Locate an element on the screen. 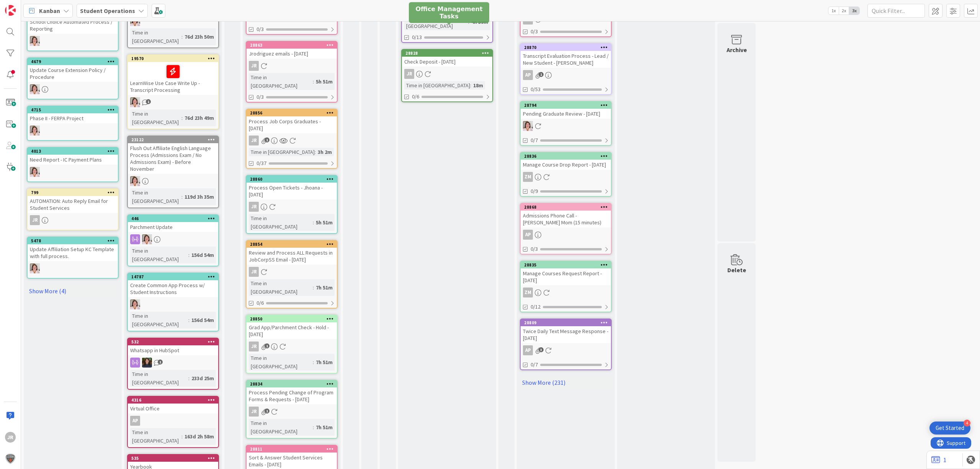 The height and width of the screenshot is (469, 980). div: Need Report - IC Payment Plans is located at coordinates (73, 159).